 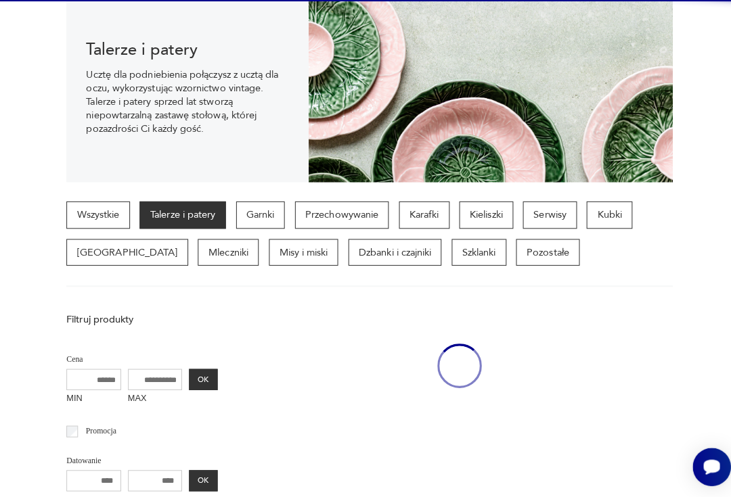 What do you see at coordinates (474, 250) in the screenshot?
I see `a: Szklanki` at bounding box center [474, 250].